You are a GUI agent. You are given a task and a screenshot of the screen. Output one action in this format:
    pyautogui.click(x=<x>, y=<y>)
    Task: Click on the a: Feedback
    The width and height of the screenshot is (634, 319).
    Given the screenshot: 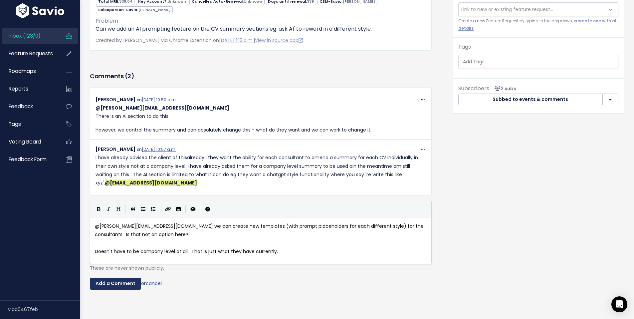 What is the action you would take?
    pyautogui.click(x=28, y=107)
    